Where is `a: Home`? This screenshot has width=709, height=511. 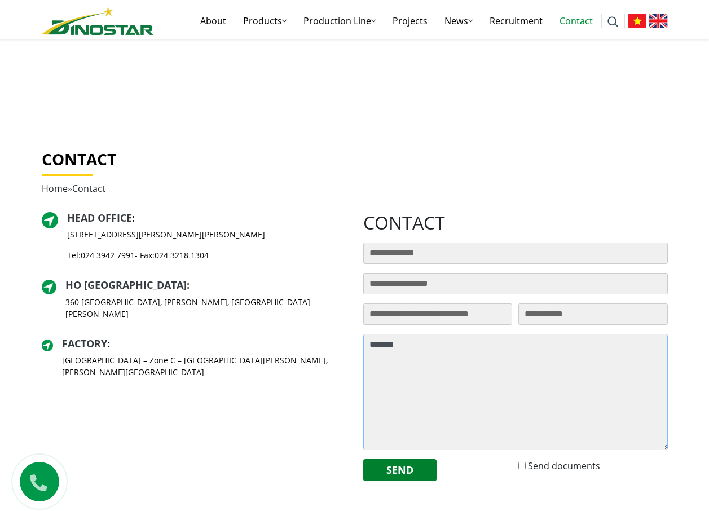 a: Home is located at coordinates (55, 188).